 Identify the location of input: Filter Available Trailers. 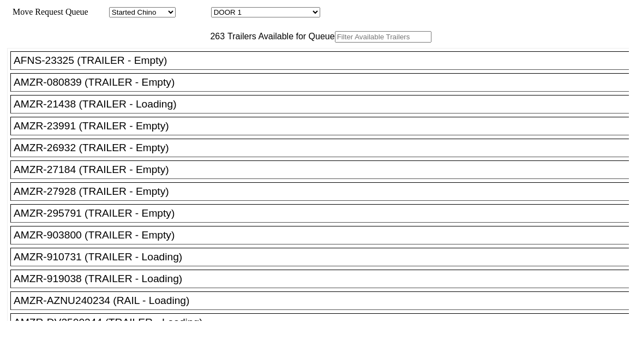
(383, 36).